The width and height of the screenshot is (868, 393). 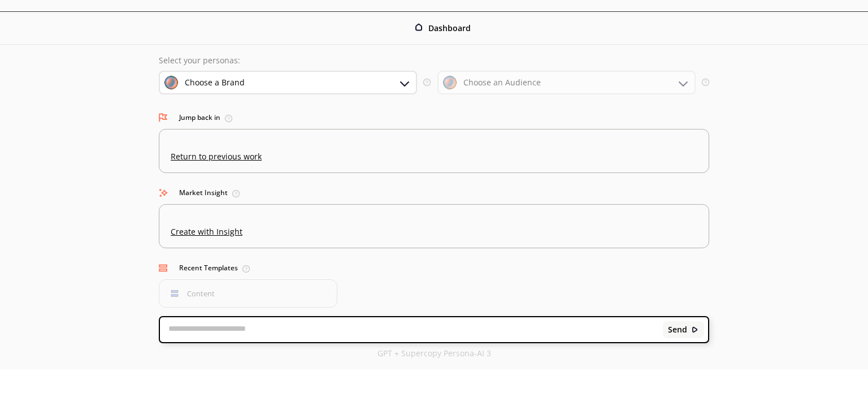 What do you see at coordinates (677, 329) in the screenshot?
I see `b: Send` at bounding box center [677, 329].